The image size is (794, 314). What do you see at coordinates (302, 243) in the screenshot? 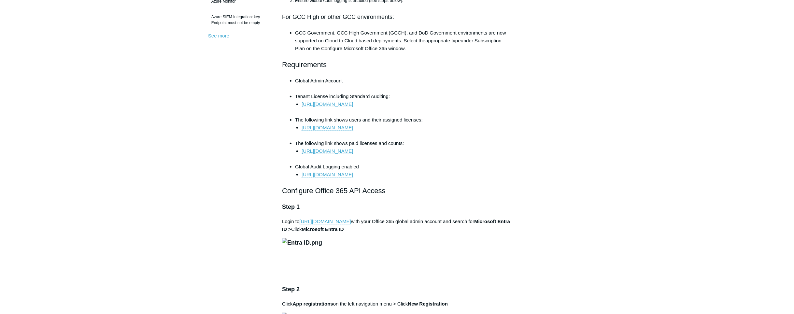
I see `img: Entra ID.png` at bounding box center [302, 243].